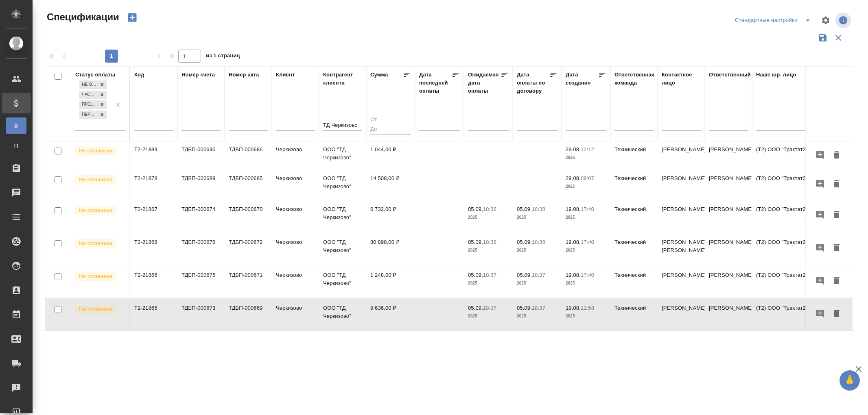  Describe the element at coordinates (199, 75) in the screenshot. I see `div: Номер счета` at that location.